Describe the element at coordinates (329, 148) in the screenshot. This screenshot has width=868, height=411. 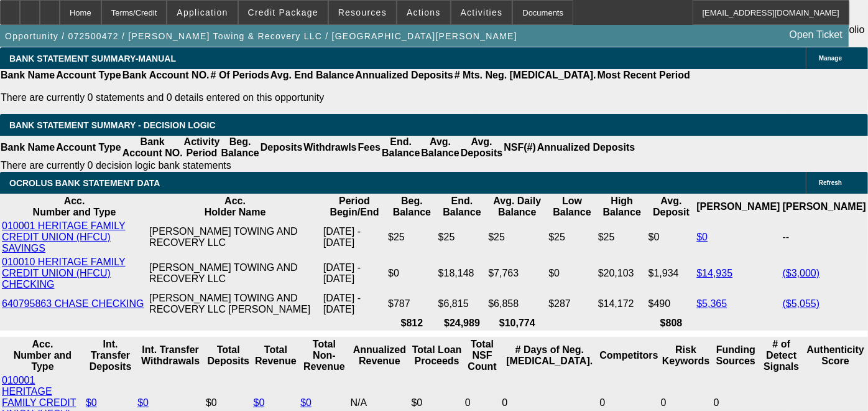
I see `th: Withdrawls` at that location.